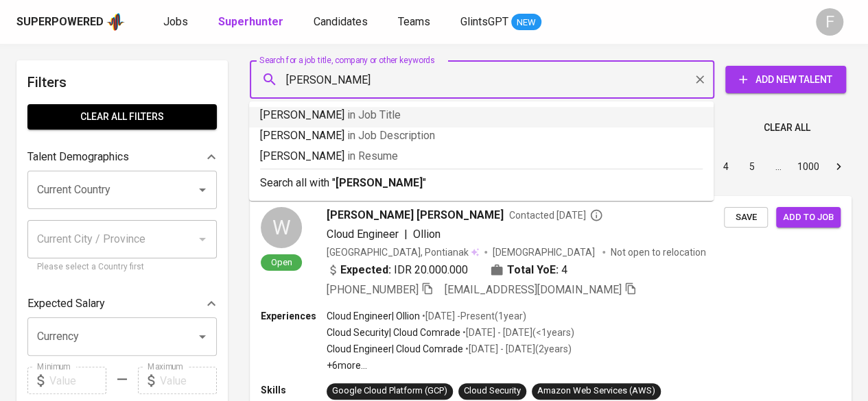 This screenshot has width=868, height=401. Describe the element at coordinates (70, 22) in the screenshot. I see `a: Superpoweredapp logo` at that location.